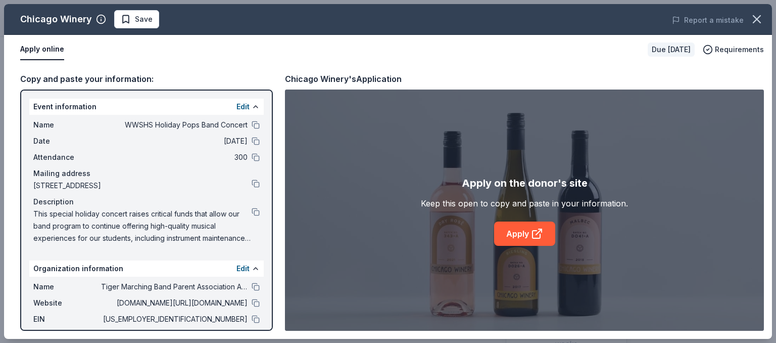 The image size is (776, 343). What do you see at coordinates (174, 287) in the screenshot?
I see `span: Tiger Marching Band Parent Association A Not For Profit Corpo` at bounding box center [174, 287].